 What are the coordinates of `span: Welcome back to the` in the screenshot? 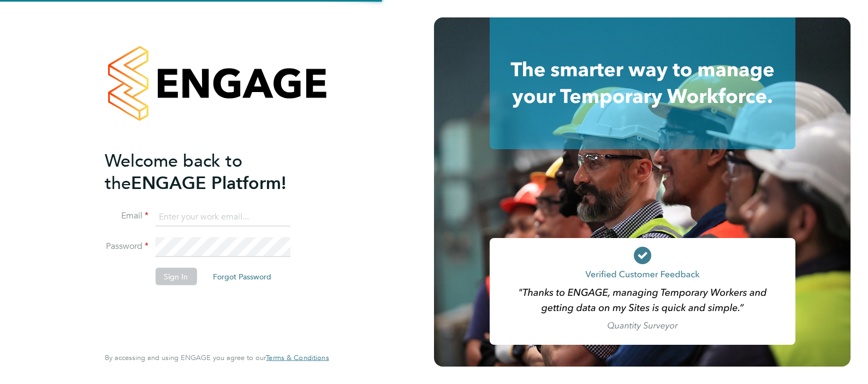 It's located at (173, 172).